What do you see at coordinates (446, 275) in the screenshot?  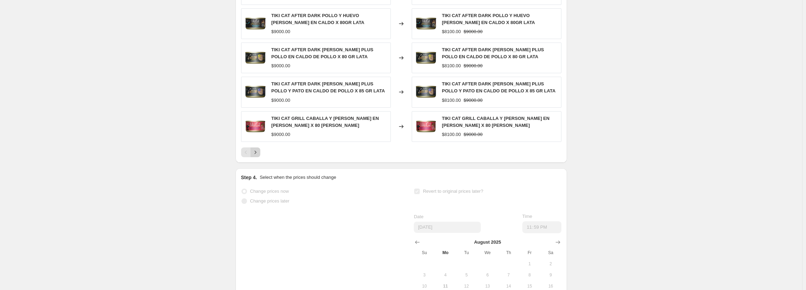 I see `span: 4` at bounding box center [446, 275].